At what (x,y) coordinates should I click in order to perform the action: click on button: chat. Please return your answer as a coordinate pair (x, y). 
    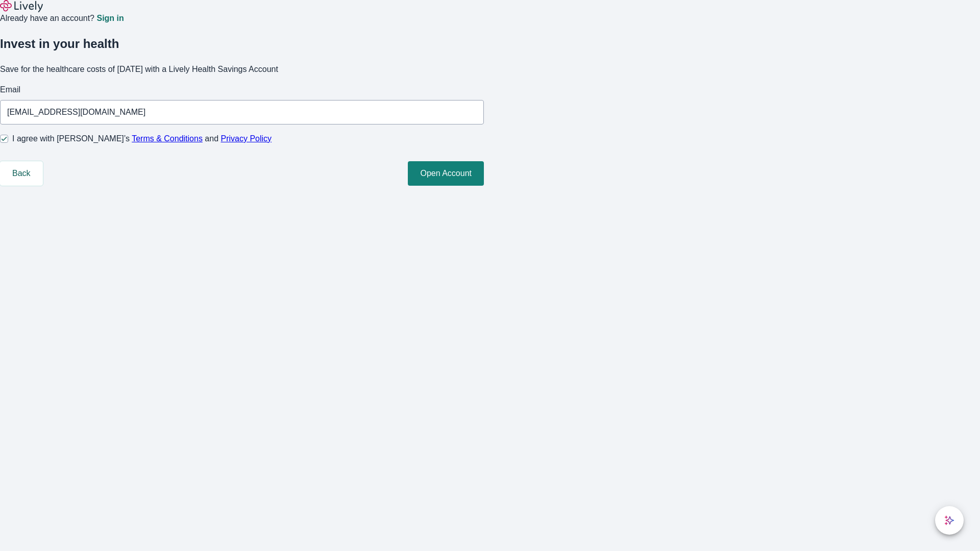
    Looking at the image, I should click on (949, 520).